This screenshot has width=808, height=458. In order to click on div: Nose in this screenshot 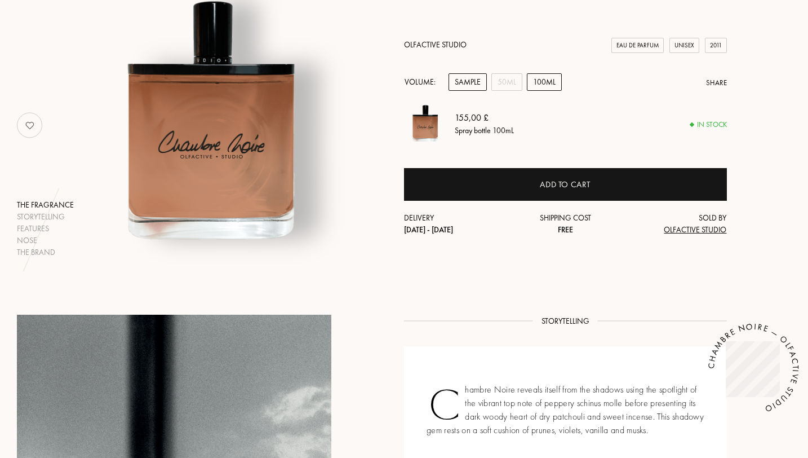, I will do `click(45, 240)`.